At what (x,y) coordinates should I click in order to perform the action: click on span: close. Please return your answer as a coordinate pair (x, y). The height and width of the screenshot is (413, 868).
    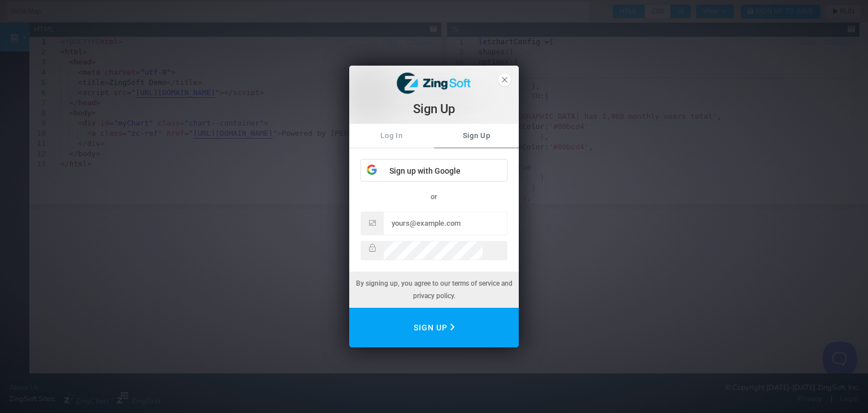
    Looking at the image, I should click on (505, 79).